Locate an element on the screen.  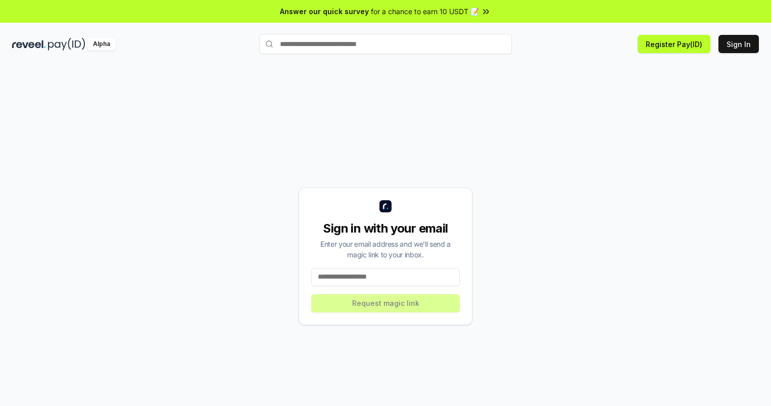
div: Sign in with your email is located at coordinates (386, 229).